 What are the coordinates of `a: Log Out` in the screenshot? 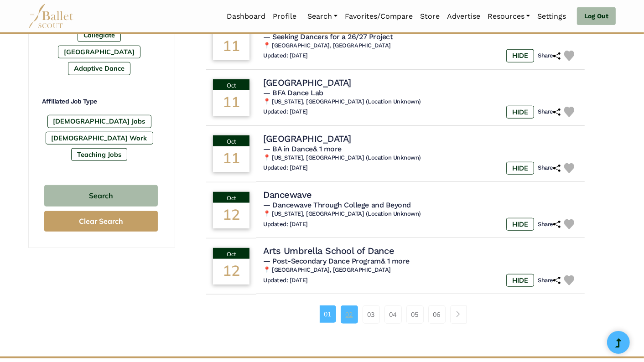 It's located at (596, 17).